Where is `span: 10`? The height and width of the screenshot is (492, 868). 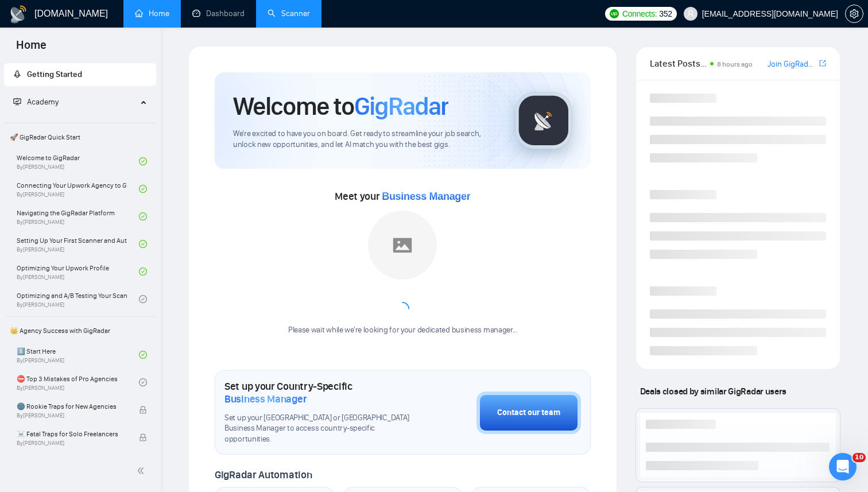 span: 10 is located at coordinates (859, 457).